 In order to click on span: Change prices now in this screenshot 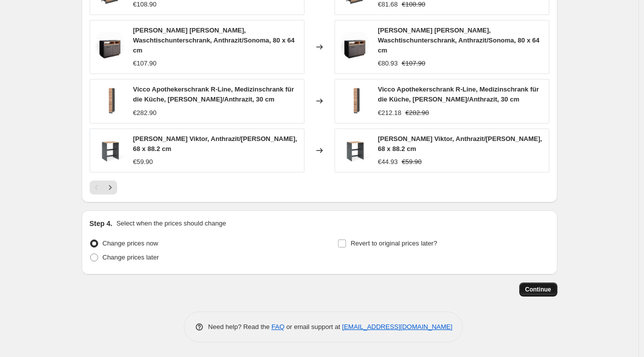, I will do `click(130, 243)`.